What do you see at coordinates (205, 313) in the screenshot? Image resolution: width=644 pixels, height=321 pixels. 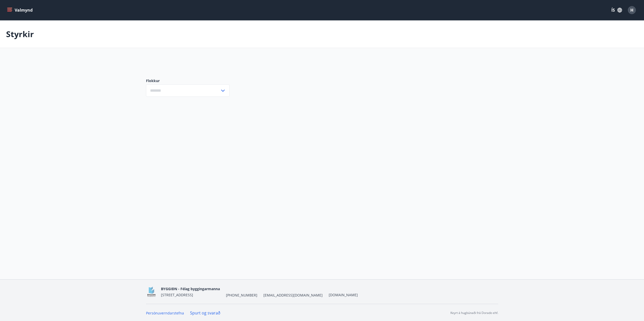 I see `a: Spurt og svarað` at bounding box center [205, 313].